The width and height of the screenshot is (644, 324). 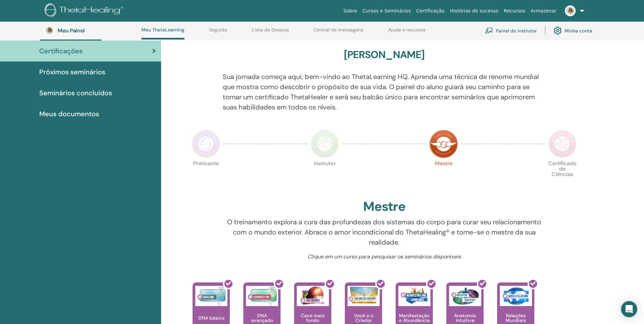 I want to click on img: Manifestação e Abundância, so click(x=414, y=296).